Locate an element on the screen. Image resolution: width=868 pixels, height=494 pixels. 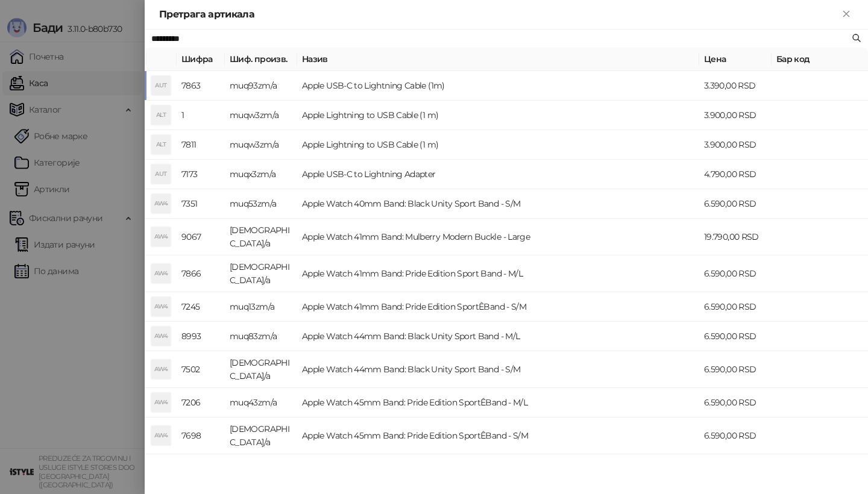
th: Цена is located at coordinates (735, 59).